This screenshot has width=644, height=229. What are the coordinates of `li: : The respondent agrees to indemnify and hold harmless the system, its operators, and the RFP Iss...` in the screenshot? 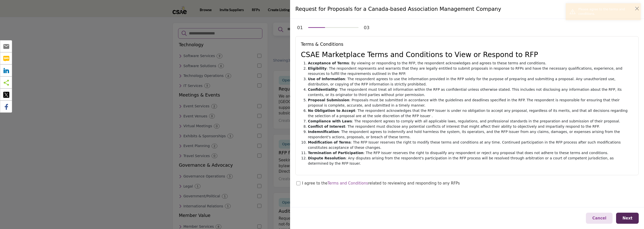 It's located at (470, 134).